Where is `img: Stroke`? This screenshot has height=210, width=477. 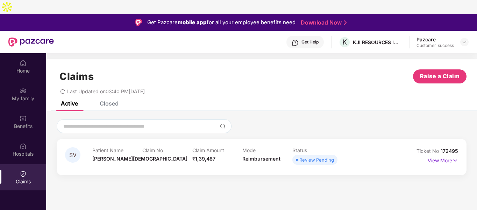 img: Stroke is located at coordinates (345, 22).